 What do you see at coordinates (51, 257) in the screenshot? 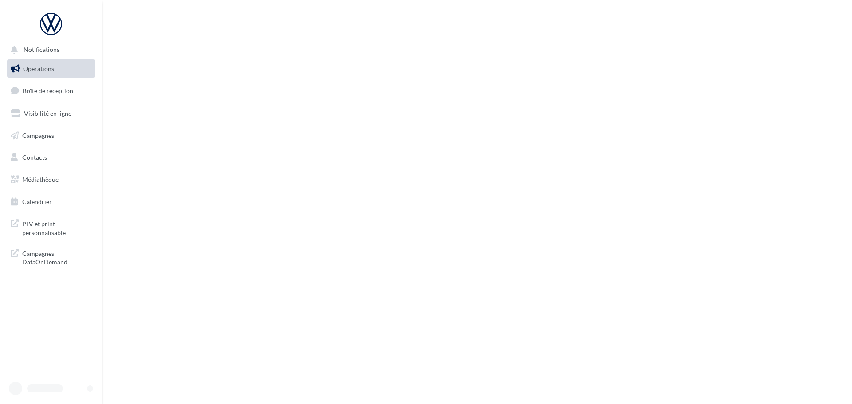
I see `a: Campagnes DataOnDemand` at bounding box center [51, 257].